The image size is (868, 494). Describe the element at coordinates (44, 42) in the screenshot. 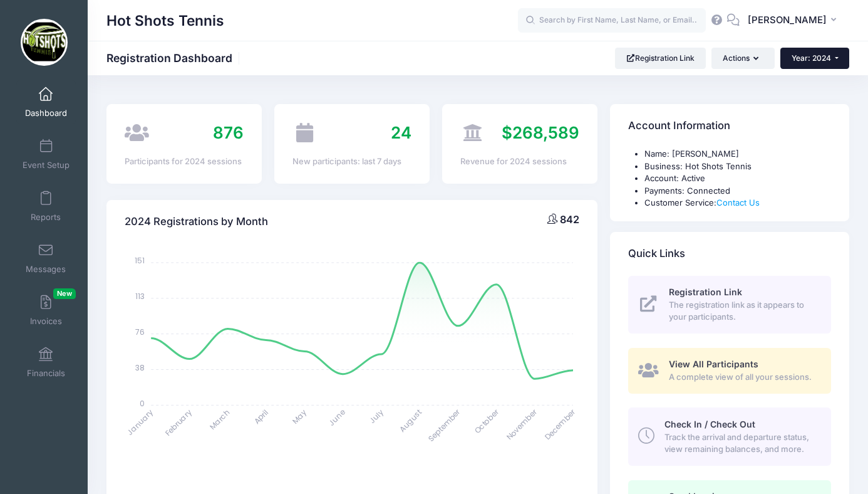

I see `img: Hot Shots Tennis` at that location.